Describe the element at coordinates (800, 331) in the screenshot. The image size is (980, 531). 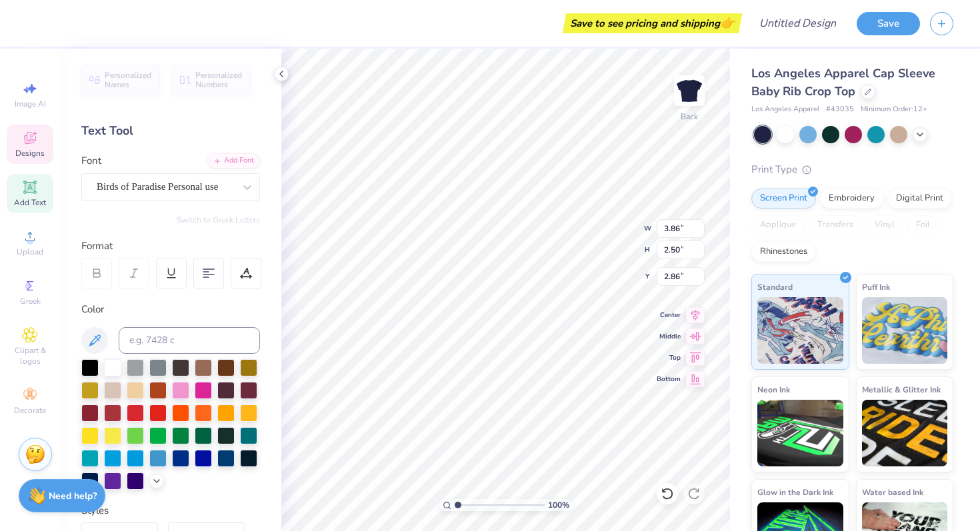
I see `img: Standard` at that location.